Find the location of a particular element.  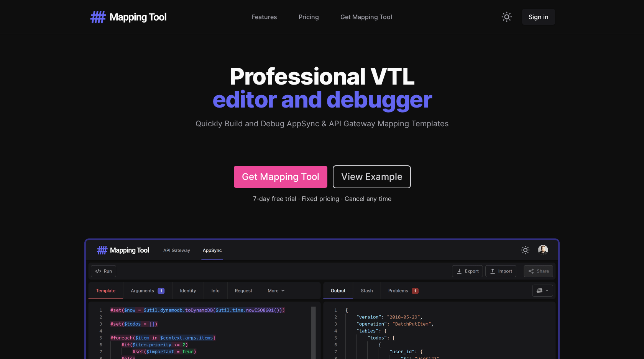

div: 7-day free trial · Fixed pricing · Cancel any time is located at coordinates (322, 199).